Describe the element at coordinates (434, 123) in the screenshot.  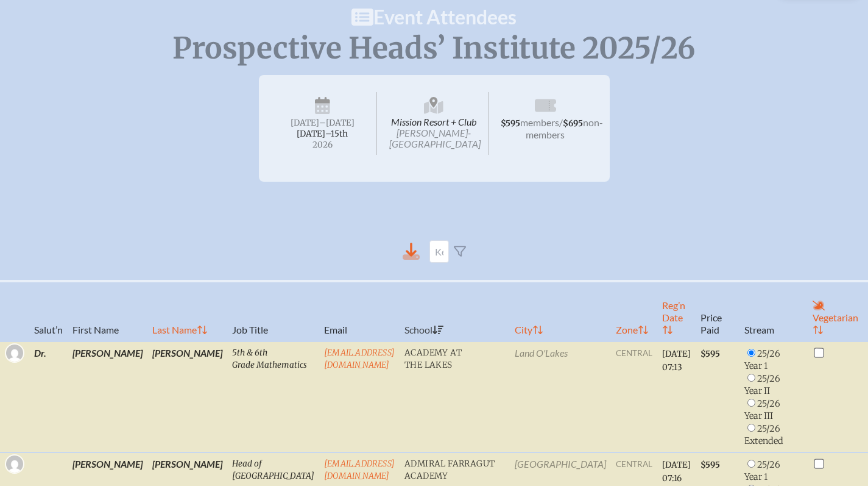
I see `span: Mission Resort + Club` at that location.